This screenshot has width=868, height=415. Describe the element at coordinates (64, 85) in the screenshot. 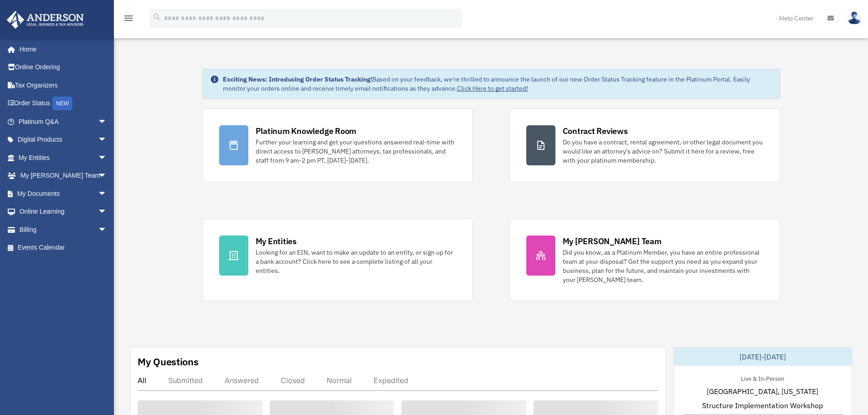

I see `a: Tax Organizers` at that location.